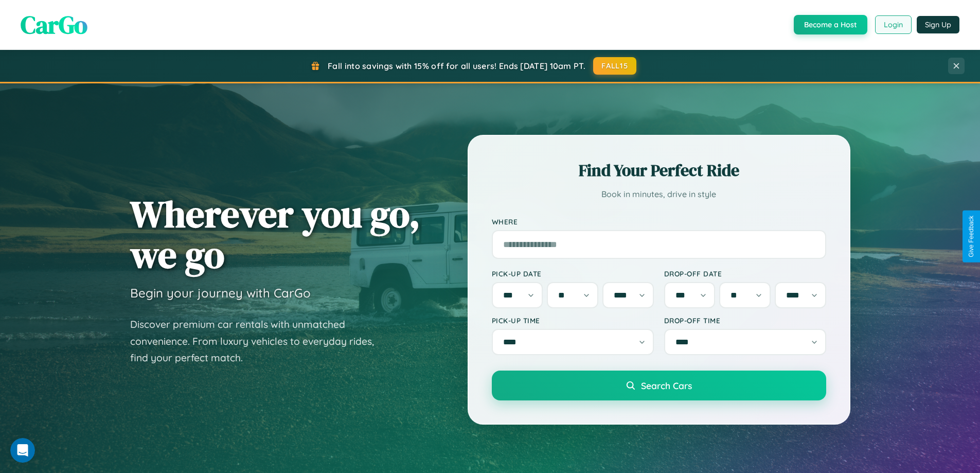 The height and width of the screenshot is (473, 980). Describe the element at coordinates (938, 25) in the screenshot. I see `button: Sign Up` at that location.